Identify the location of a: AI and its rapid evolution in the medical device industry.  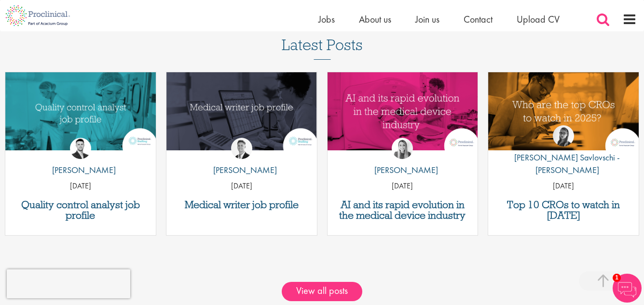
(402, 211).